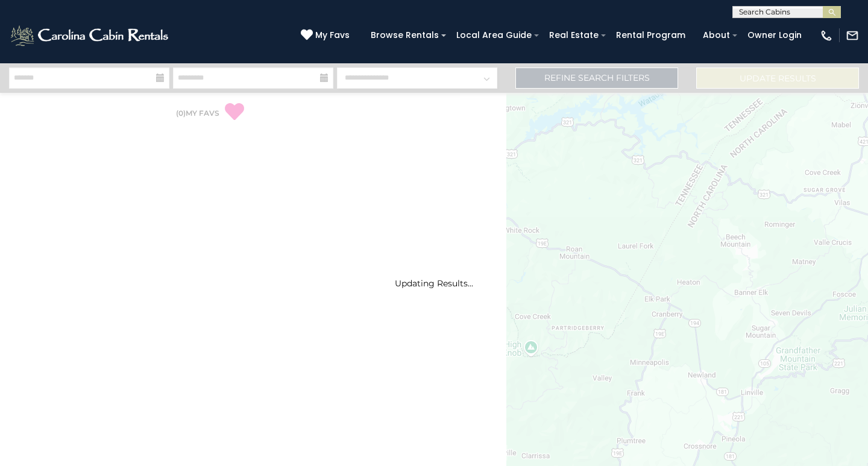 This screenshot has width=868, height=466. I want to click on span: My Favs, so click(332, 35).